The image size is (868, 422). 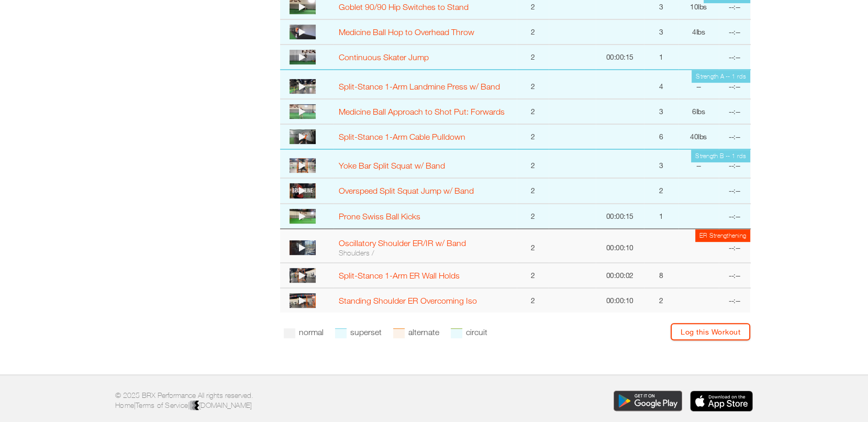 I want to click on a: Terms of Service, so click(x=161, y=405).